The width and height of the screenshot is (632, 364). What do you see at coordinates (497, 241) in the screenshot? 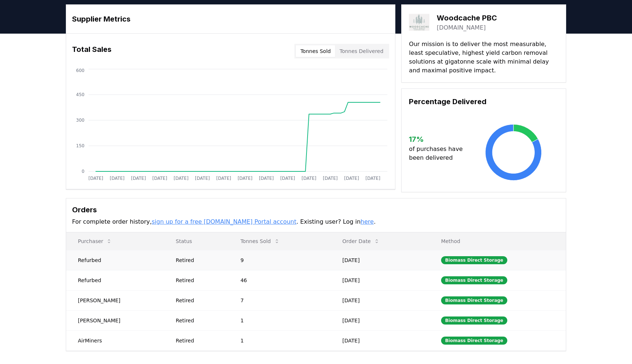
I see `p: Method` at bounding box center [497, 241].